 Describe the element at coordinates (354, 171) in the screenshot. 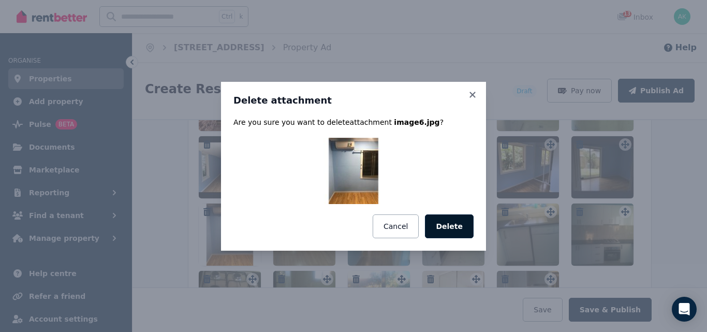

I see `img: image6.jpg` at that location.